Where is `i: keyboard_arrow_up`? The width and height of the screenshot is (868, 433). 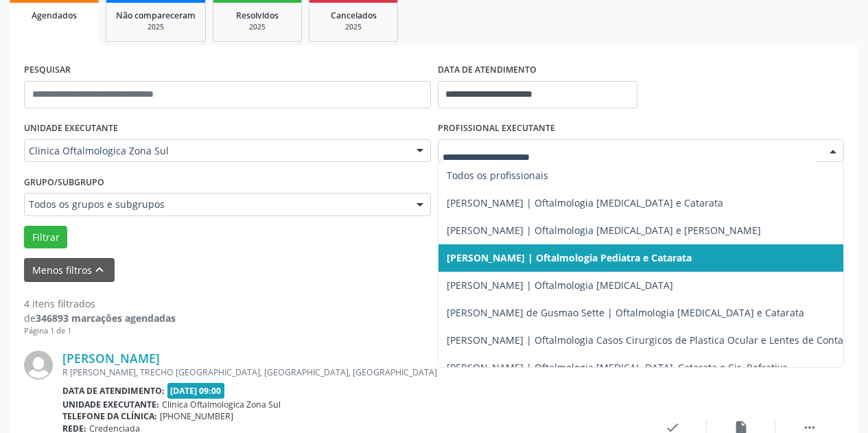 i: keyboard_arrow_up is located at coordinates (99, 269).